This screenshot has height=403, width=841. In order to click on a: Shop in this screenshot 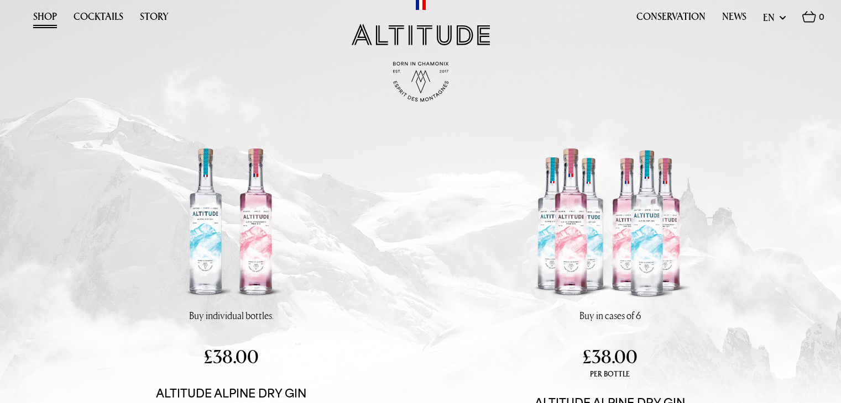, I will do `click(45, 19)`.